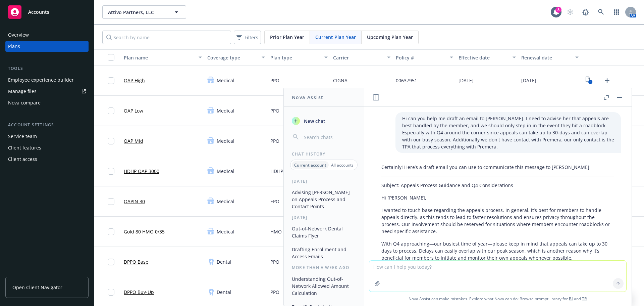 The height and width of the screenshot is (306, 644). Describe the element at coordinates (167, 37) in the screenshot. I see `input: Search by name` at that location.